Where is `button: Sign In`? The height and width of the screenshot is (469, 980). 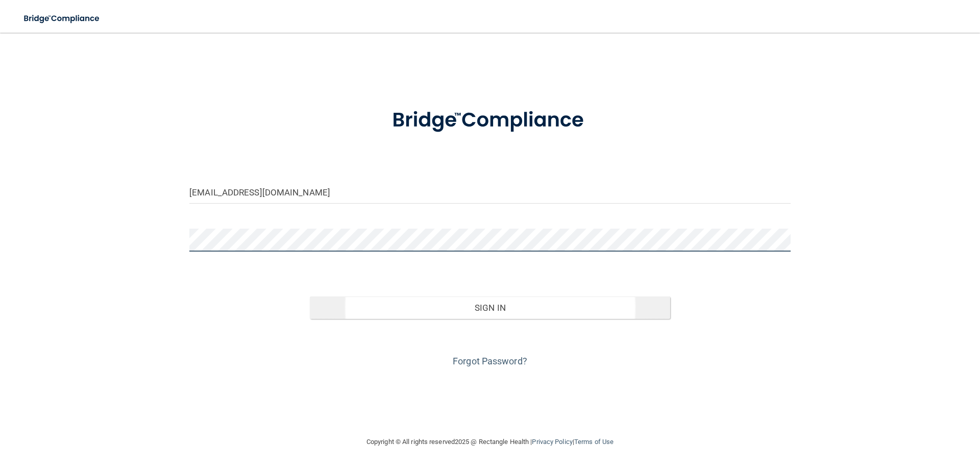
button: Sign In is located at coordinates (490, 308).